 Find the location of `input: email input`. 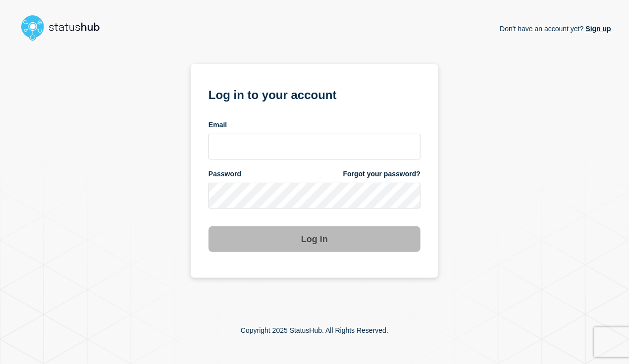

input: email input is located at coordinates (314, 146).